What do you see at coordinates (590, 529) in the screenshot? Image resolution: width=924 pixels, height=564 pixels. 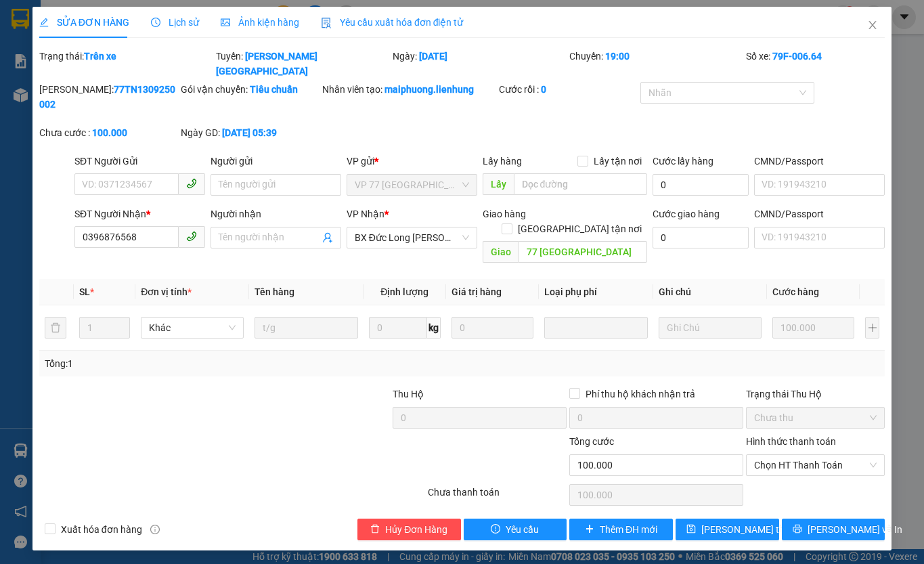 I see `span: plus` at bounding box center [590, 529].